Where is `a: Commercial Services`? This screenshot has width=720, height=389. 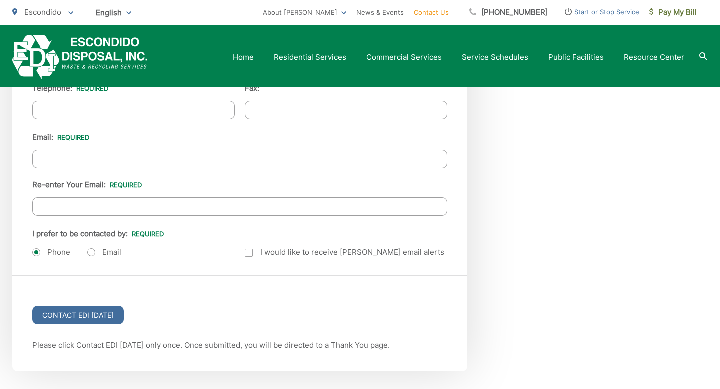
a: Commercial Services is located at coordinates (404, 58).